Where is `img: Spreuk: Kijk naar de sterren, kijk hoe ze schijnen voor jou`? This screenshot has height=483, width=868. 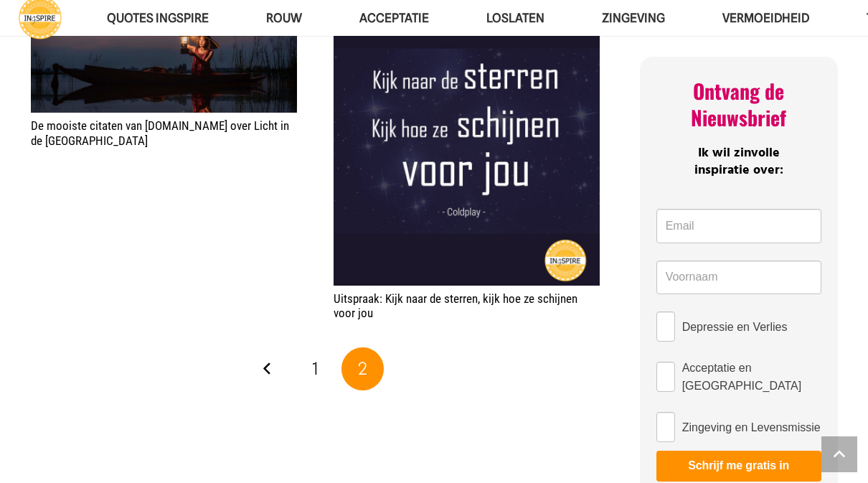 img: Spreuk: Kijk naar de sterren, kijk hoe ze schijnen voor jou is located at coordinates (466, 152).